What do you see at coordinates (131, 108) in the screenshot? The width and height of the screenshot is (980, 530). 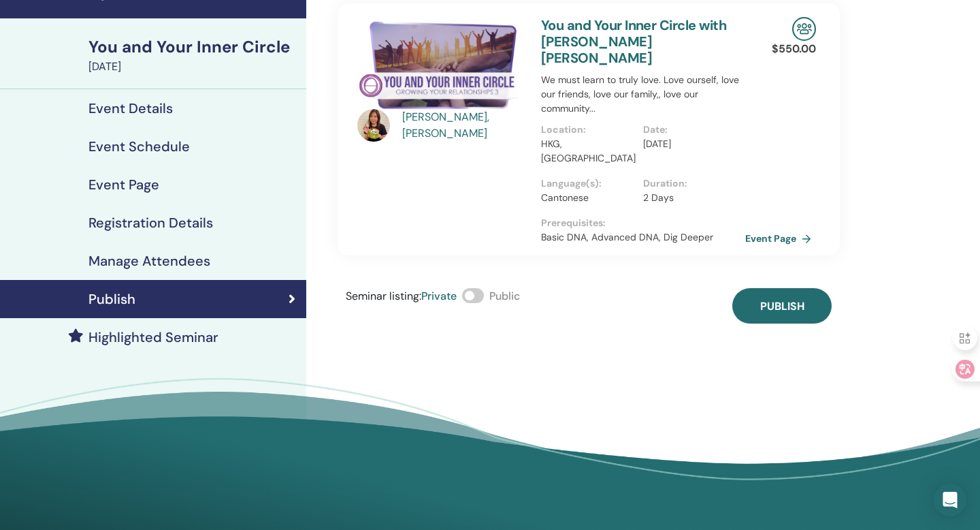 I see `h4: Event Details` at bounding box center [131, 108].